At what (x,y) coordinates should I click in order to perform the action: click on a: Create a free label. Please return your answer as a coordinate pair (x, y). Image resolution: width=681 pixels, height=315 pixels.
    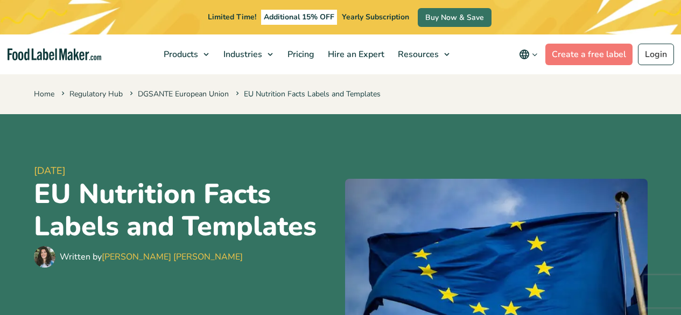
    Looking at the image, I should click on (589, 54).